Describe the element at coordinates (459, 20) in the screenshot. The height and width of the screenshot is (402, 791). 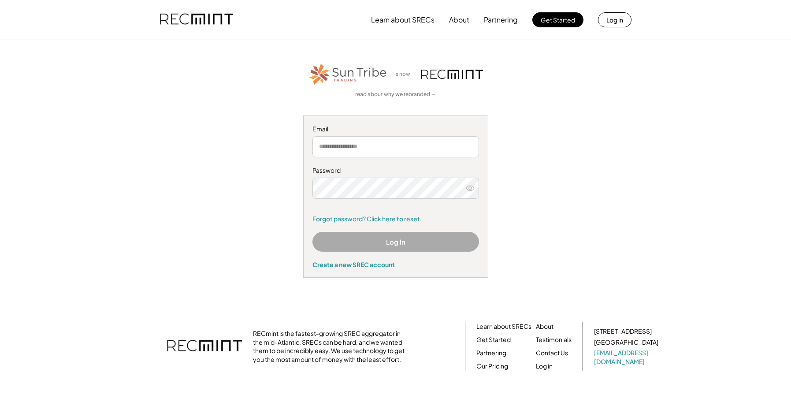
I see `button: About` at that location.